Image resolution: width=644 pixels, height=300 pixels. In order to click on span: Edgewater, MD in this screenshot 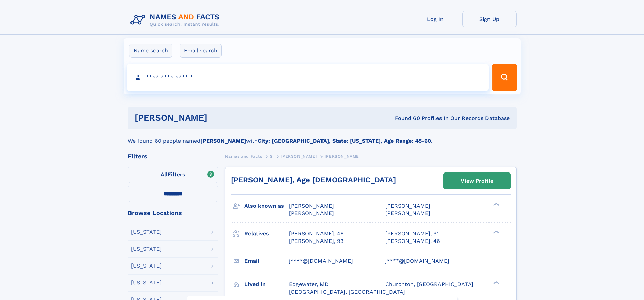, I will do `click(309, 284)`.